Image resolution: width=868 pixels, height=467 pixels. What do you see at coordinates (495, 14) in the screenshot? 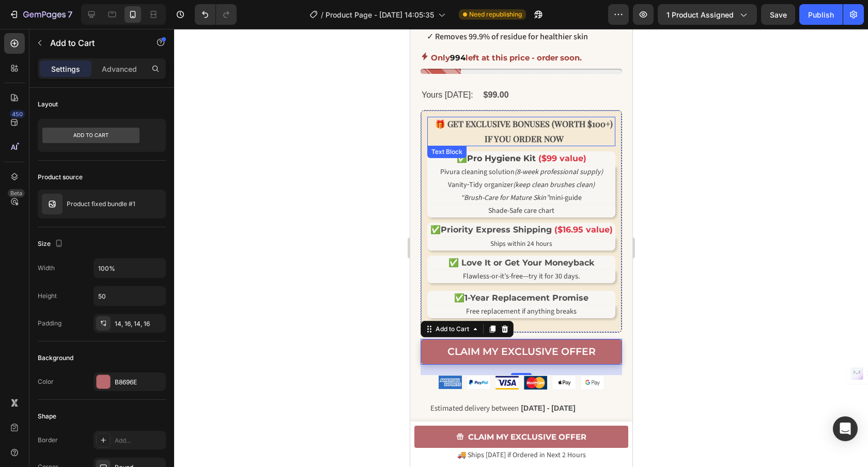
I see `span: Need republishing` at bounding box center [495, 14].